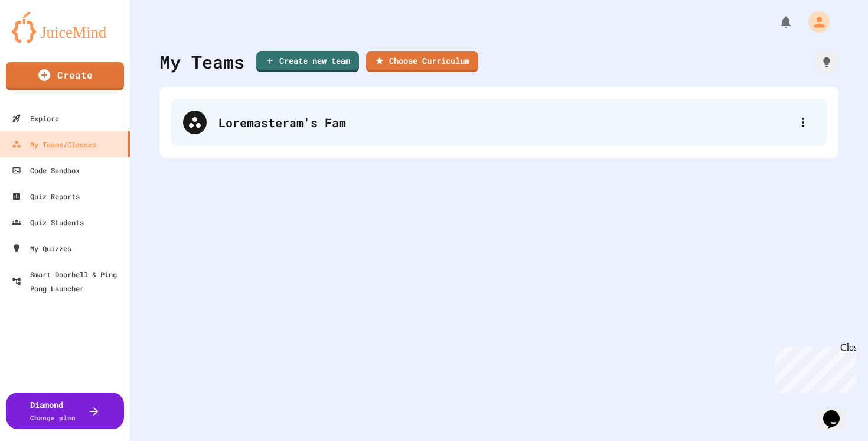 This screenshot has width=868, height=441. What do you see at coordinates (65, 27) in the screenshot?
I see `img: logo-orange.svg` at bounding box center [65, 27].